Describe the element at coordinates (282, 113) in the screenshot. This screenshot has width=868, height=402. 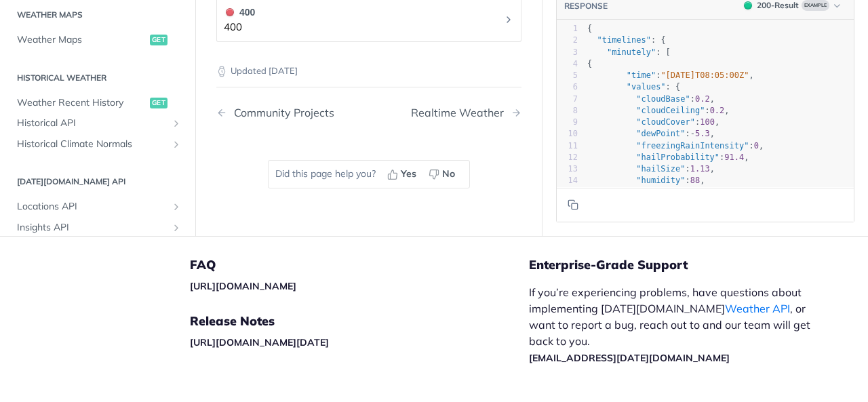
I see `a: Previous Page: Community Projects` at that location.